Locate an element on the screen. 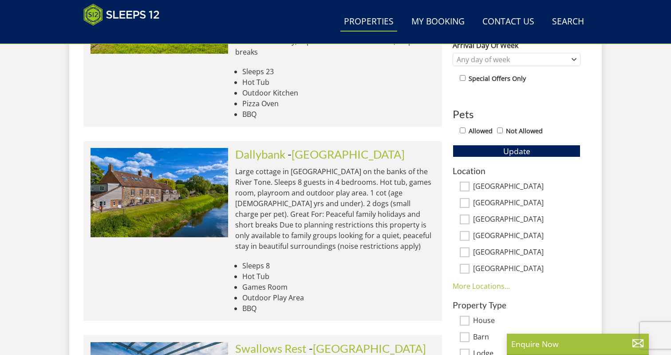  h3: Property Type is located at coordinates (517, 304).